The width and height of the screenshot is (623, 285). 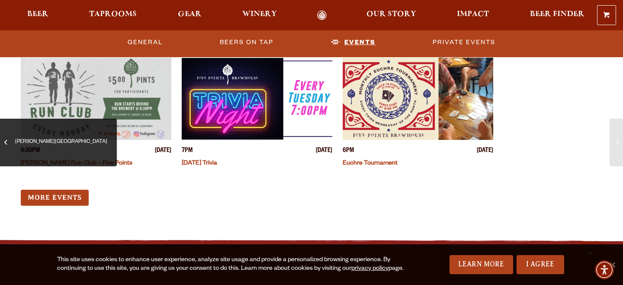 I want to click on a: Scroll to top, so click(x=591, y=252).